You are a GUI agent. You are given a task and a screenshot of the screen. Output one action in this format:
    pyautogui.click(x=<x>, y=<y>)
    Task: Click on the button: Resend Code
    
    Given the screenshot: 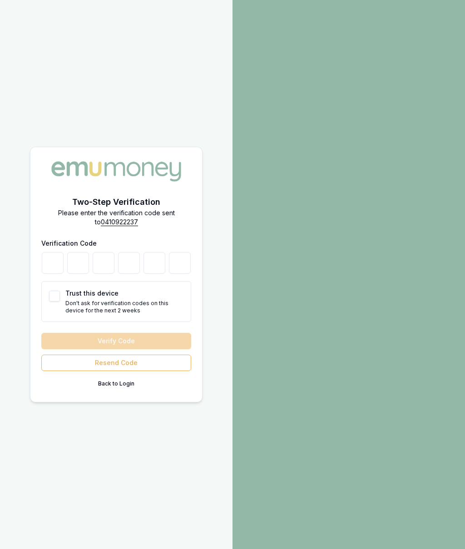 What is the action you would take?
    pyautogui.click(x=116, y=363)
    